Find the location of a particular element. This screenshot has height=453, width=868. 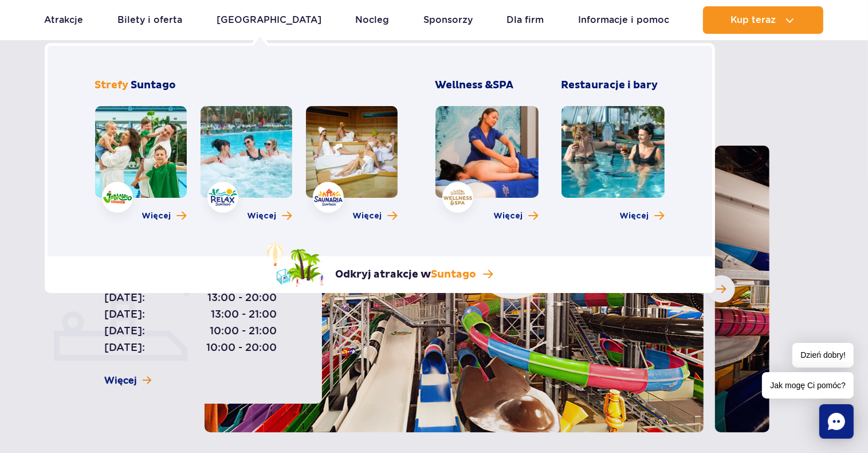

h3: Restauracje i bary is located at coordinates (613, 86).